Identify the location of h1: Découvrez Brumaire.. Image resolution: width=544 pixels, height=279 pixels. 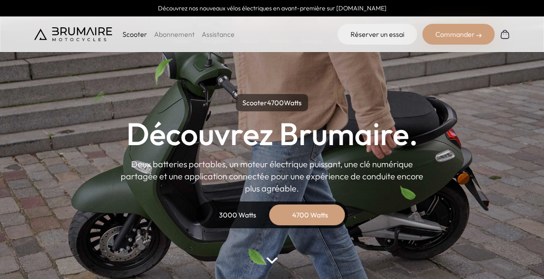
(272, 134).